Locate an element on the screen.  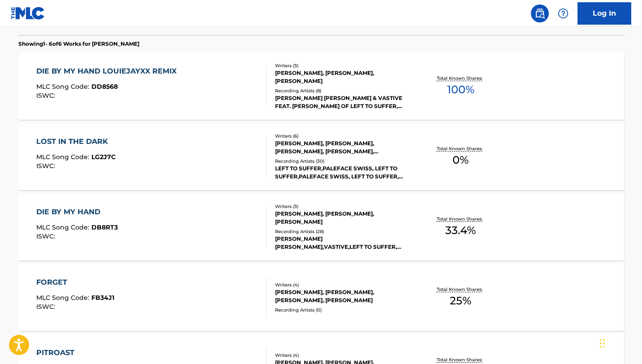
span: DD8568 is located at coordinates (104, 86).